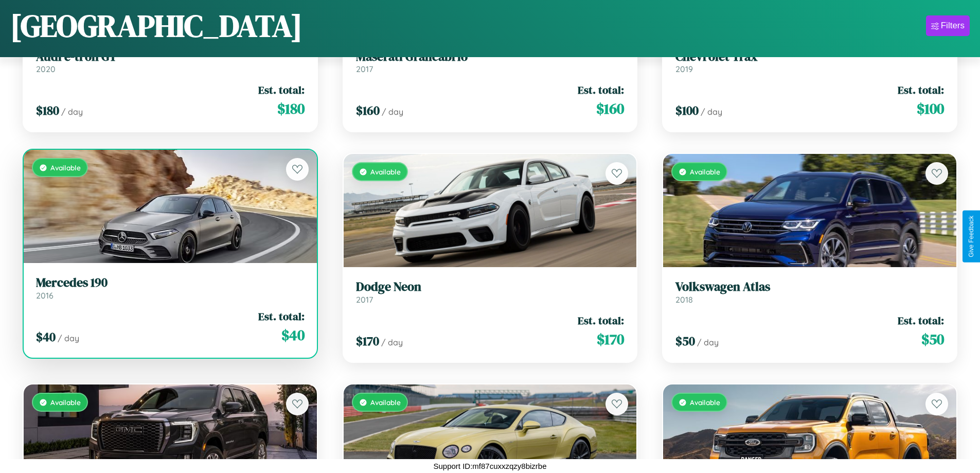 The width and height of the screenshot is (980, 473). I want to click on a: Audi e-tron GT2020, so click(171, 62).